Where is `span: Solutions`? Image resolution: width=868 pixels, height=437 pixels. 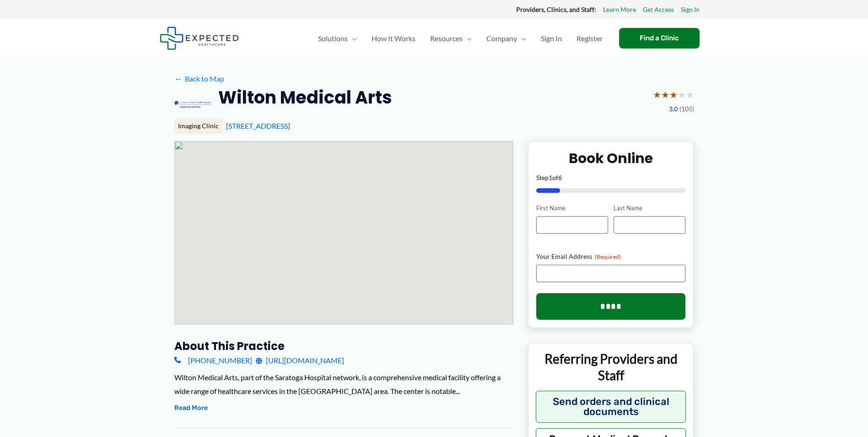
span: Solutions is located at coordinates (333, 39).